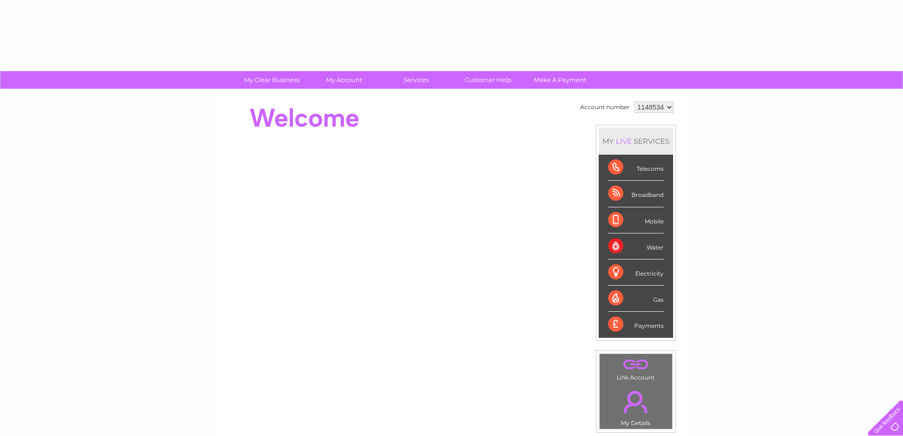 Image resolution: width=903 pixels, height=436 pixels. Describe the element at coordinates (344, 80) in the screenshot. I see `a: My Account` at that location.